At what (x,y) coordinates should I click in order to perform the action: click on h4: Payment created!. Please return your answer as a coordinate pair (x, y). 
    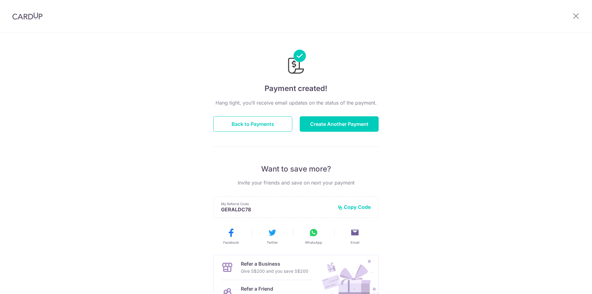
    Looking at the image, I should click on (296, 89).